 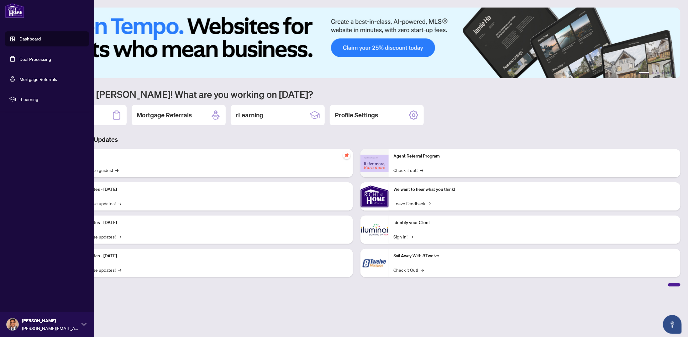 What do you see at coordinates (356, 43) in the screenshot?
I see `img: Slide 0` at bounding box center [356, 43].